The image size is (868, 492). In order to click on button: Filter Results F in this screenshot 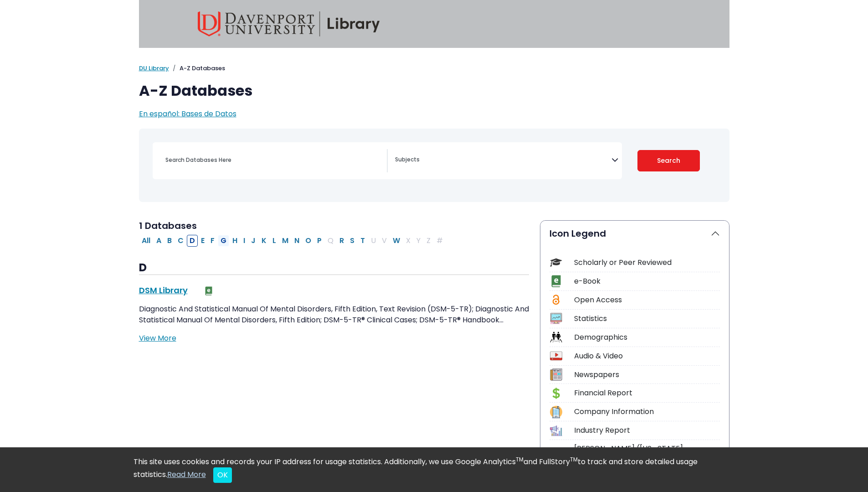, I will do `click(212, 241)`.